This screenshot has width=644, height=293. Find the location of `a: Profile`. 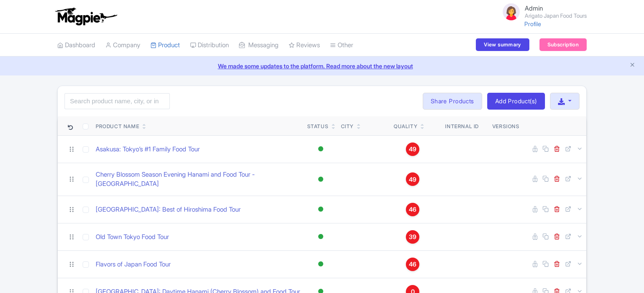

a: Profile is located at coordinates (533, 24).